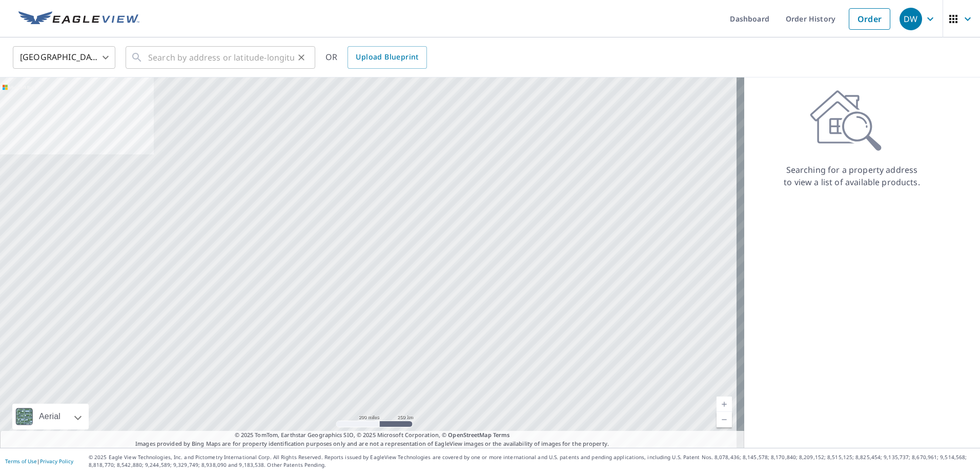 This screenshot has width=980, height=474. I want to click on img: EV Logo, so click(78, 19).